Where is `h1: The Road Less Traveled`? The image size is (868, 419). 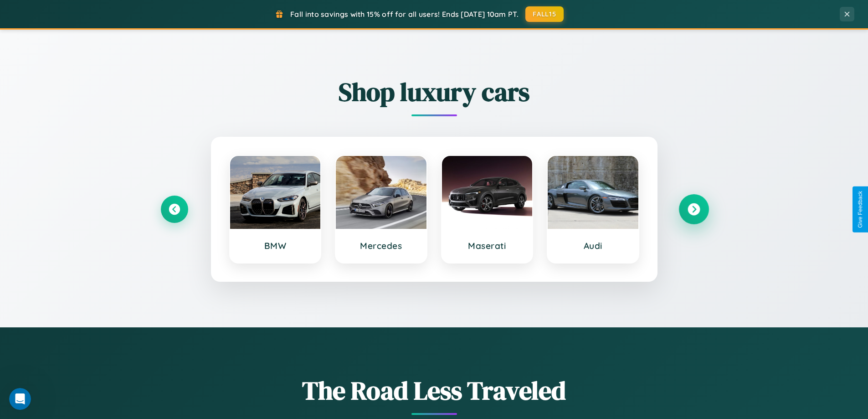 h1: The Road Less Traveled is located at coordinates (434, 390).